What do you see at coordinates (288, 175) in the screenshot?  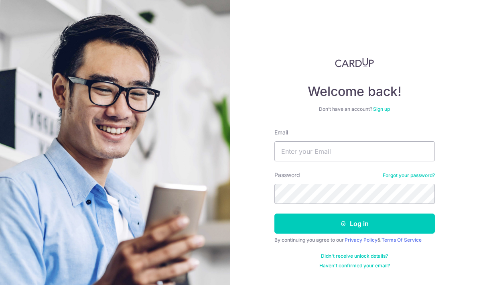 I see `label: Password` at bounding box center [288, 175].